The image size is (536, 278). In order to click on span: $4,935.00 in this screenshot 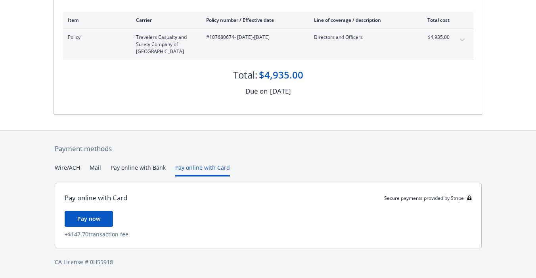, I will do `click(435, 37)`.